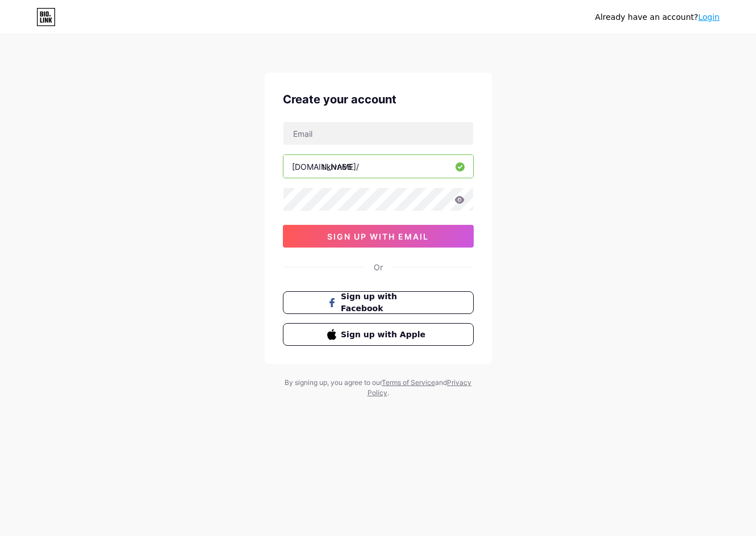  I want to click on a: Sign up with Apple, so click(378, 334).